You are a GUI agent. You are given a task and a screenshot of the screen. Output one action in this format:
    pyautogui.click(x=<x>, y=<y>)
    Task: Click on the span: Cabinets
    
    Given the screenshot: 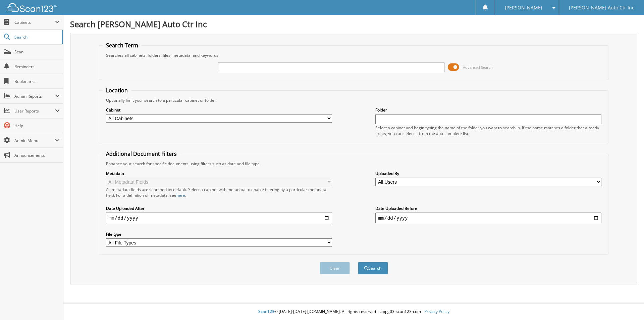 What is the action you would take?
    pyautogui.click(x=35, y=22)
    